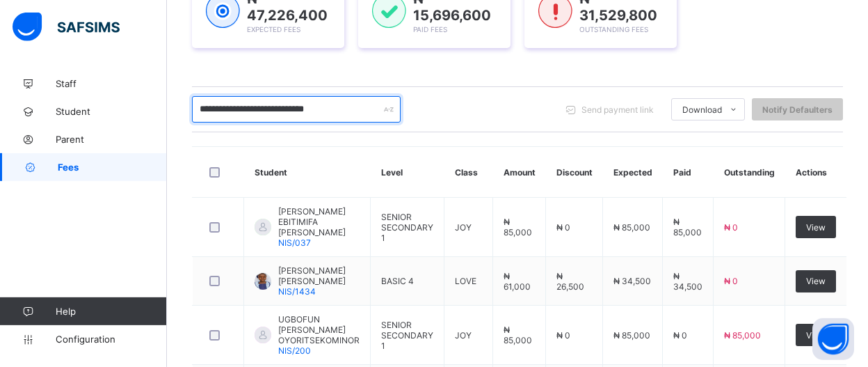  Describe the element at coordinates (294, 350) in the screenshot. I see `span: NIS/200` at that location.